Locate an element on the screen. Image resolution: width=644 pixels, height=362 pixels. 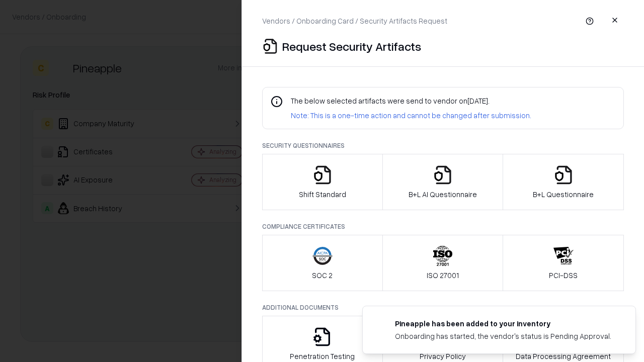
img: pineappleenergy.com is located at coordinates (381, 324).